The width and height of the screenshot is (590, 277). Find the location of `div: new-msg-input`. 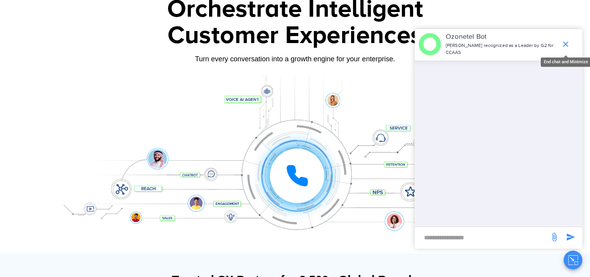

div: new-msg-input is located at coordinates (482, 238).